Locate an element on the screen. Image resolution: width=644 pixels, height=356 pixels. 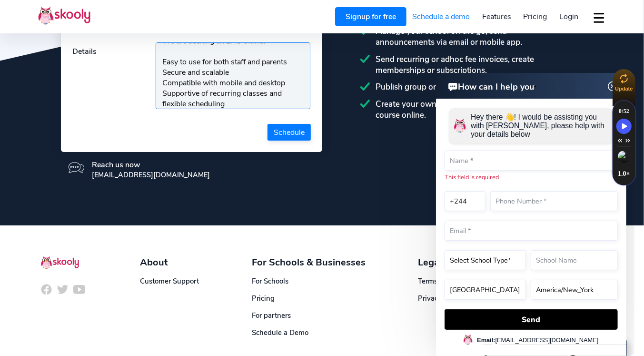
a: Features is located at coordinates (497, 17).